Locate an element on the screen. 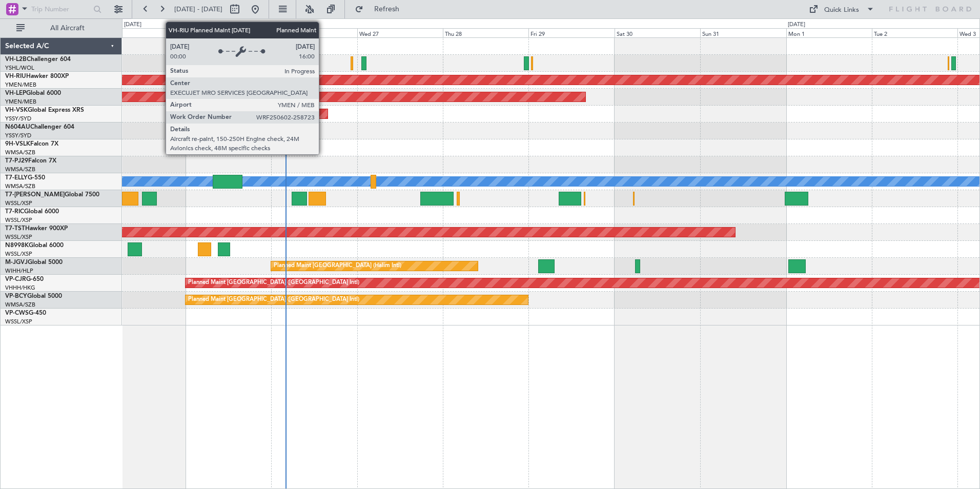 The image size is (980, 489). span: T7-RIC is located at coordinates (14, 212).